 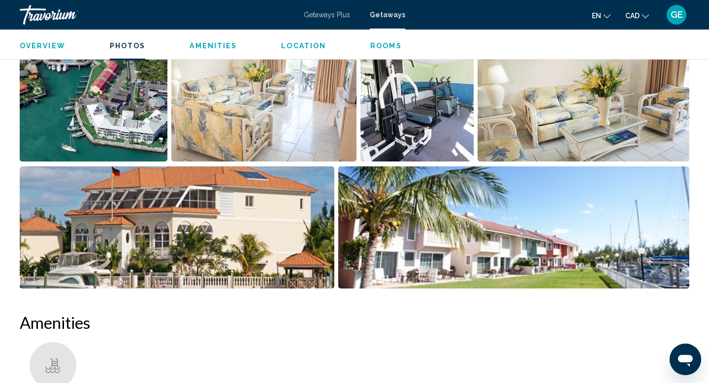 I want to click on span: GE, so click(x=677, y=15).